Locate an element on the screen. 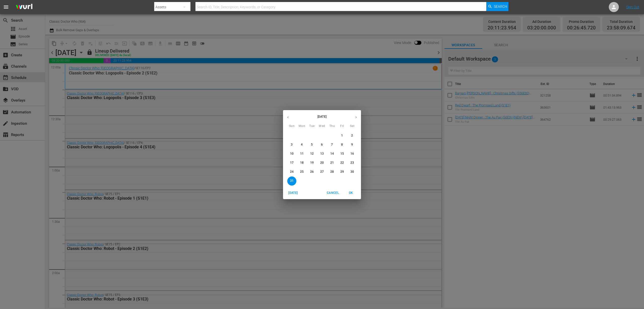 This screenshot has height=309, width=644. span: menu is located at coordinates (6, 7).